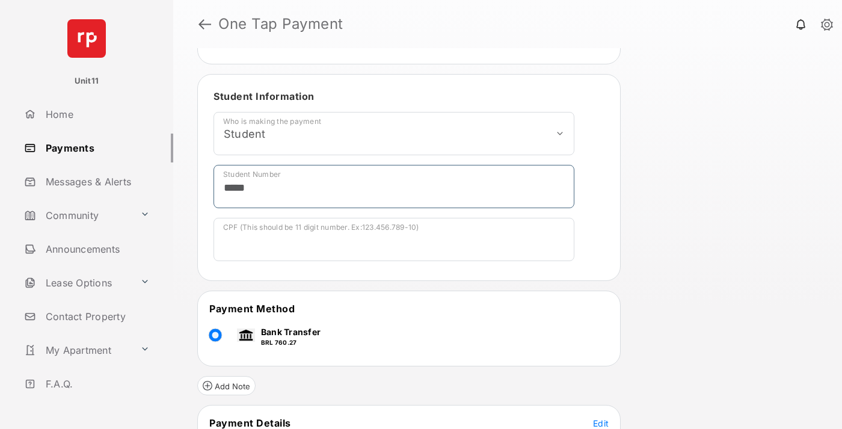 This screenshot has height=429, width=842. Describe the element at coordinates (77, 350) in the screenshot. I see `a: My Apartment` at that location.